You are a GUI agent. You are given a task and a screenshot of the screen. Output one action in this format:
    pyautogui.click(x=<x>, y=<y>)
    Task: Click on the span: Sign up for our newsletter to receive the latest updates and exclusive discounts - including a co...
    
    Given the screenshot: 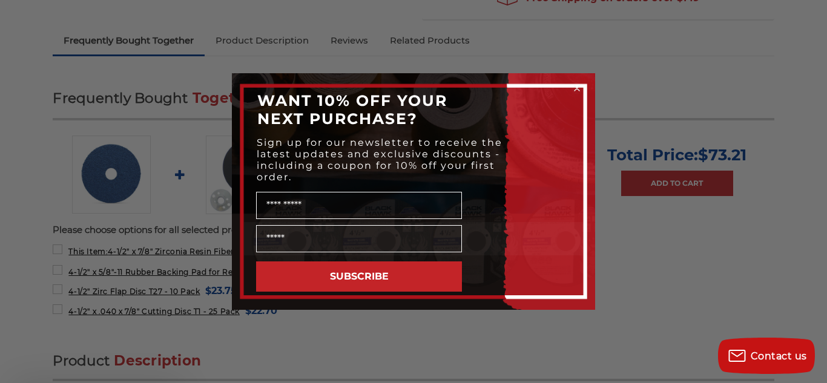 What is the action you would take?
    pyautogui.click(x=379, y=160)
    